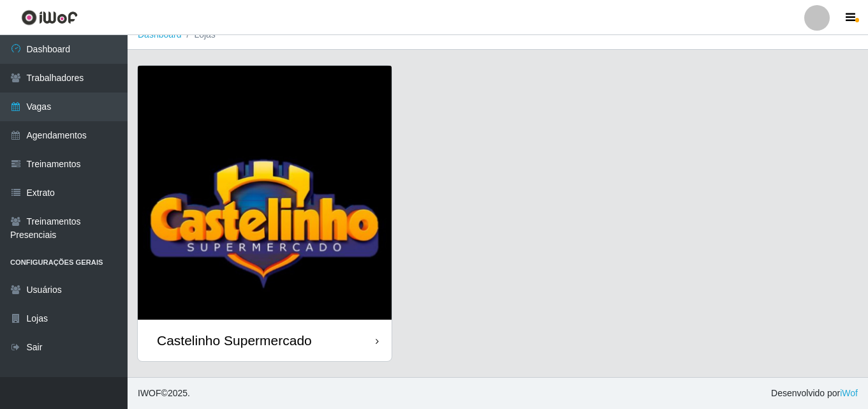  Describe the element at coordinates (234, 340) in the screenshot. I see `div: Castelinho Supermercado` at that location.